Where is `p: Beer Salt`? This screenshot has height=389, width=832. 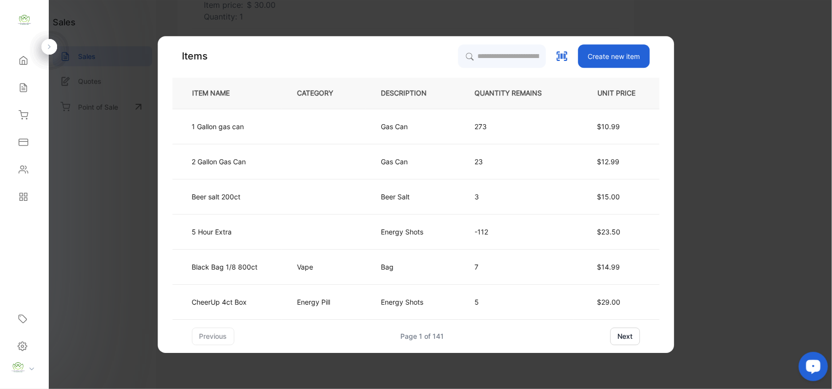 p: Beer Salt is located at coordinates (396, 197).